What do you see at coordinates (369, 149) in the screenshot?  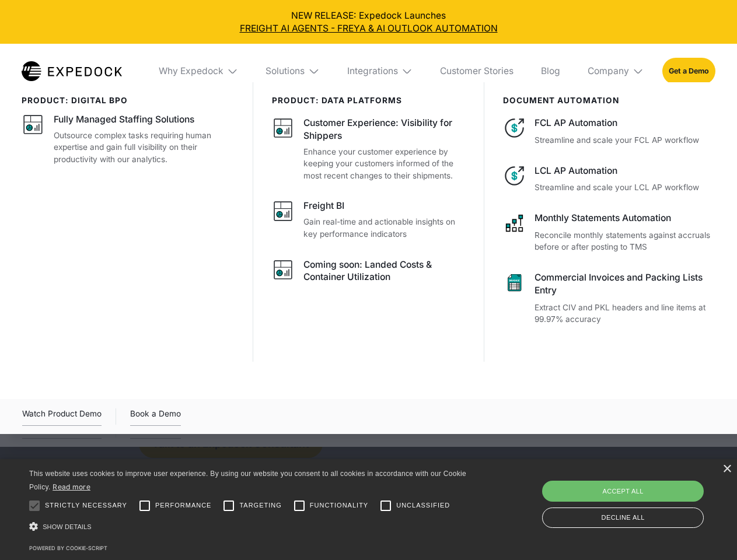 I see `a: Customer Experience: Visibility for ShippersEnhance your customer experience by keeping your cust...` at bounding box center [369, 149].